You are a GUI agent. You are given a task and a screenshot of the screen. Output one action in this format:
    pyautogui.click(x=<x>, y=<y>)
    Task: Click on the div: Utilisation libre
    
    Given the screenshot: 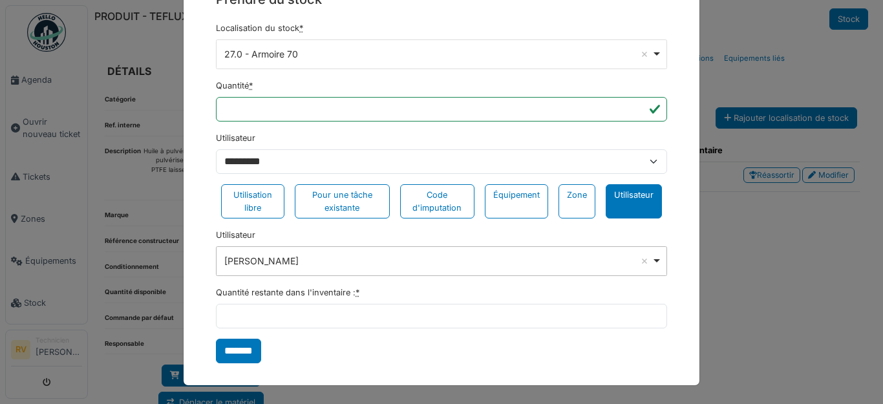 What is the action you would take?
    pyautogui.click(x=253, y=201)
    